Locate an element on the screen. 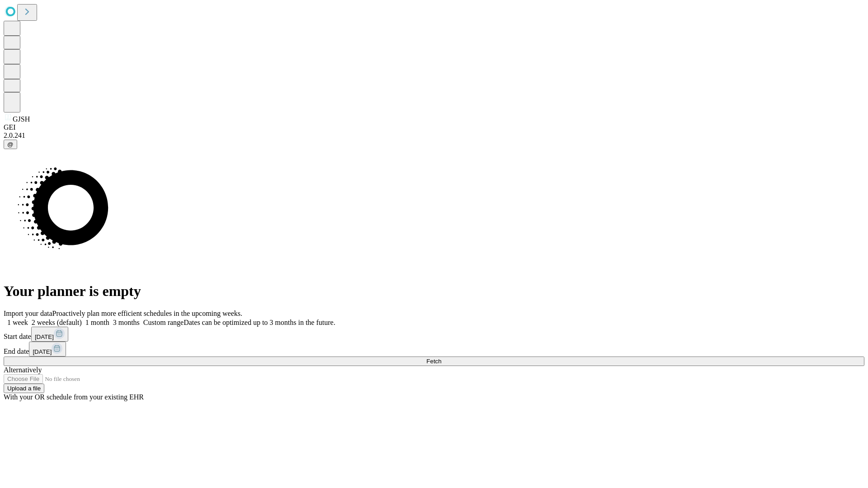  div: End date is located at coordinates (434, 349).